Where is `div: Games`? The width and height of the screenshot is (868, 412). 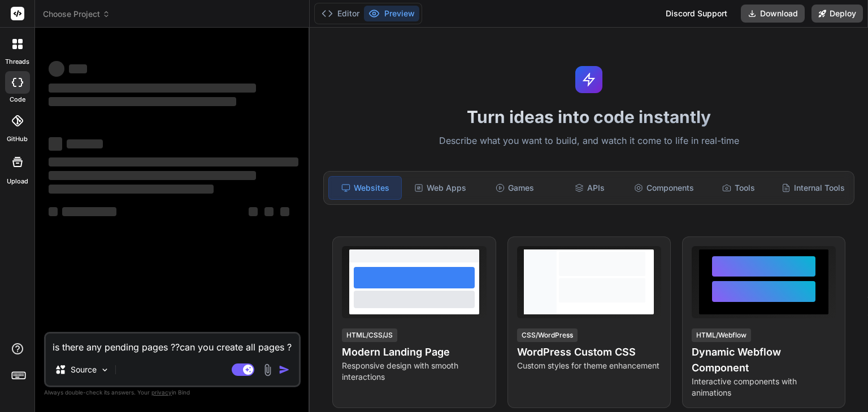
div: Games is located at coordinates (515, 188).